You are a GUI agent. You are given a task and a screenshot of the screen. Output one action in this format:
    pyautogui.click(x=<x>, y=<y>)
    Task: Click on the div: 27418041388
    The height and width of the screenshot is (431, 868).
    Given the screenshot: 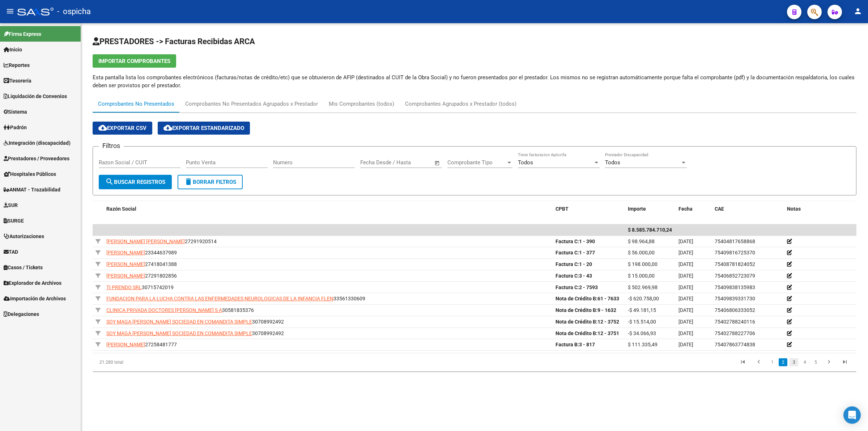 What is the action you would take?
    pyautogui.click(x=328, y=264)
    